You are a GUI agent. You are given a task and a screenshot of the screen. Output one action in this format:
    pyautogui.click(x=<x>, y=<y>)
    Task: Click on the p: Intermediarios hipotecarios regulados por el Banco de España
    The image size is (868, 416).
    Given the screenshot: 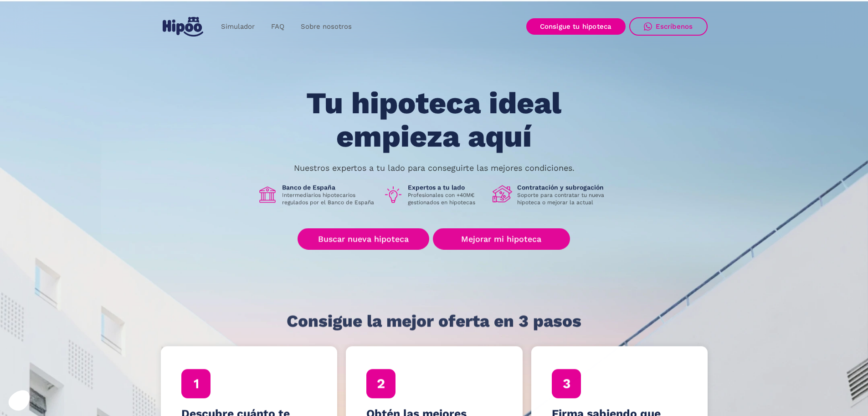 What is the action you would take?
    pyautogui.click(x=329, y=199)
    